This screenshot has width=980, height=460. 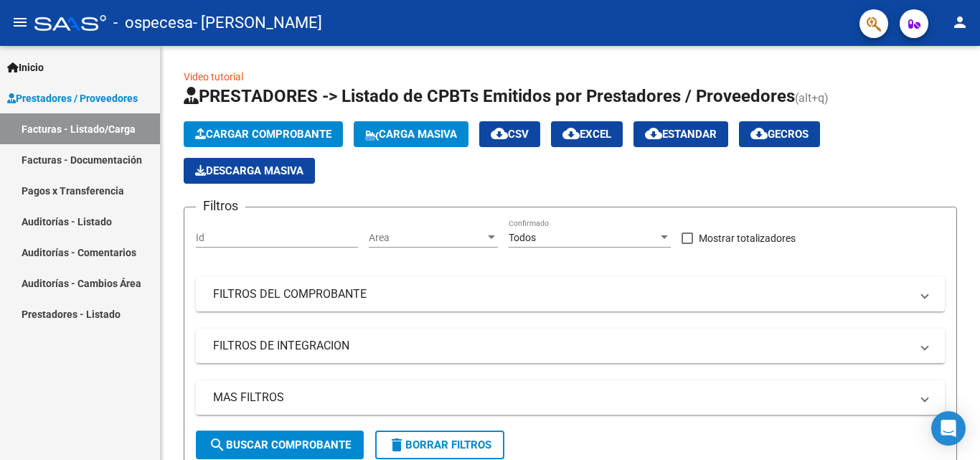 I want to click on span: Estandar, so click(x=681, y=134).